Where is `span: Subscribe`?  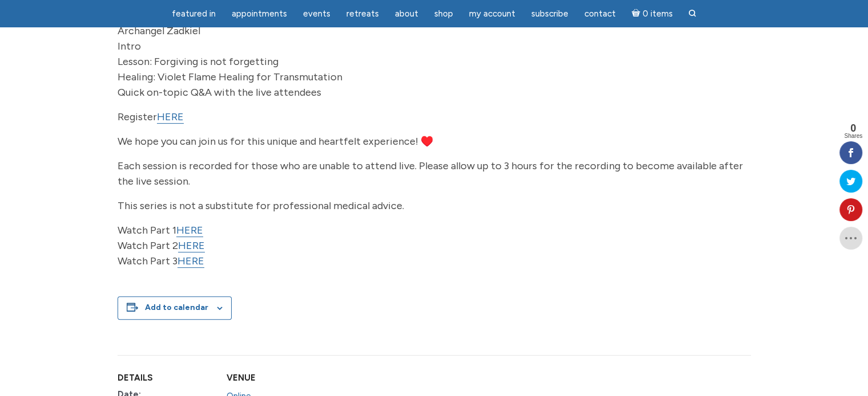
span: Subscribe is located at coordinates (550, 13).